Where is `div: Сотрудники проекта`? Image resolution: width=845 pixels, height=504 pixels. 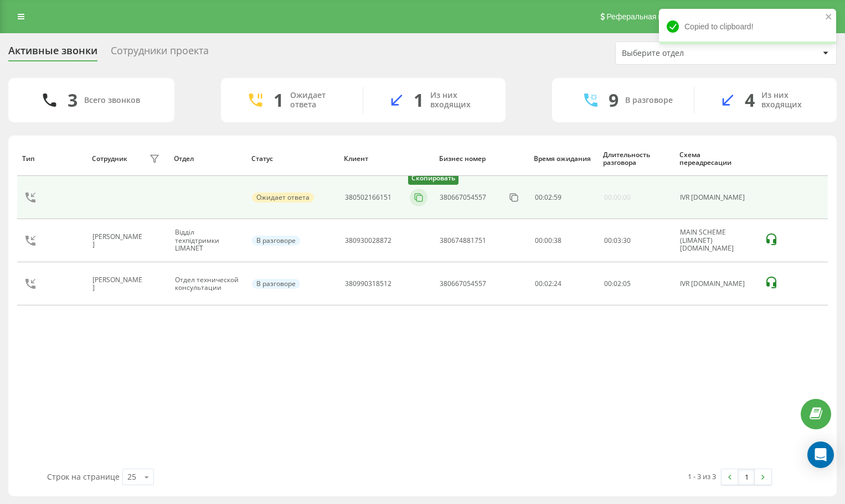 div: Сотрудники проекта is located at coordinates (160, 53).